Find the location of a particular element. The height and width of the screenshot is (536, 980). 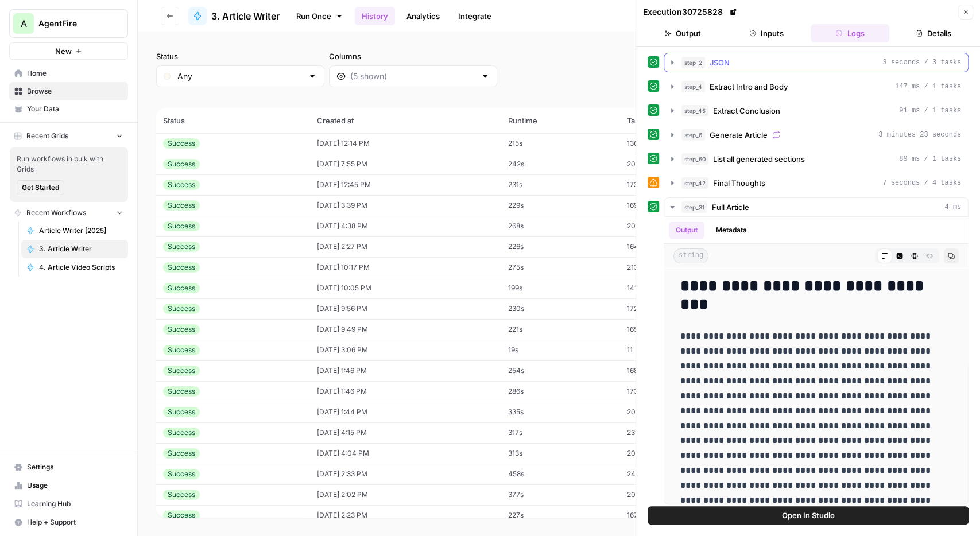

span: Your Data is located at coordinates (75, 109).